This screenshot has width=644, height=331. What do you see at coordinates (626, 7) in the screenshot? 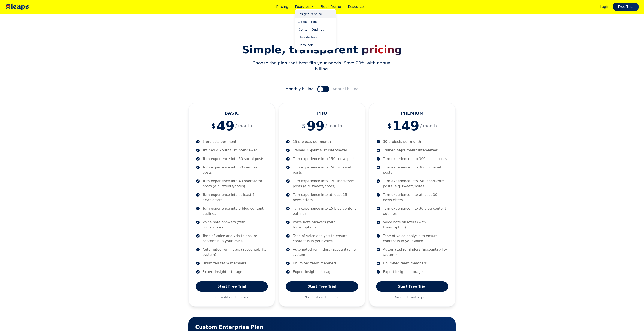
I see `a: Free Trial` at bounding box center [626, 7].